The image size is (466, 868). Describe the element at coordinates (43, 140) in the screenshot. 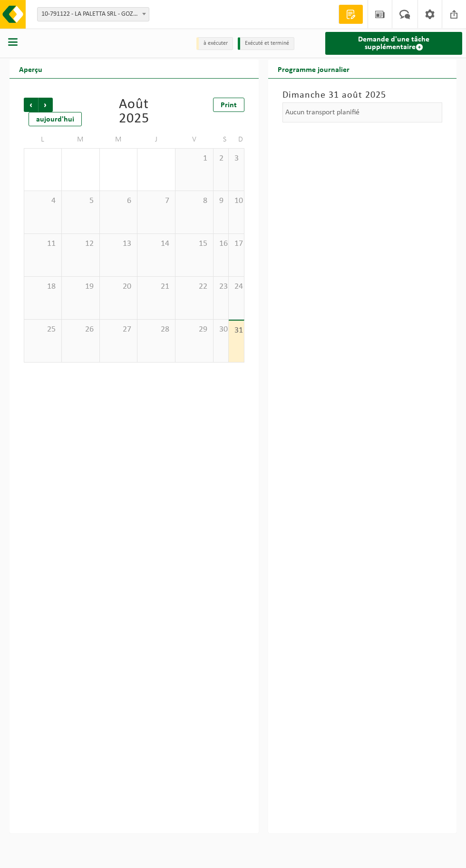

I see `td: L` at that location.